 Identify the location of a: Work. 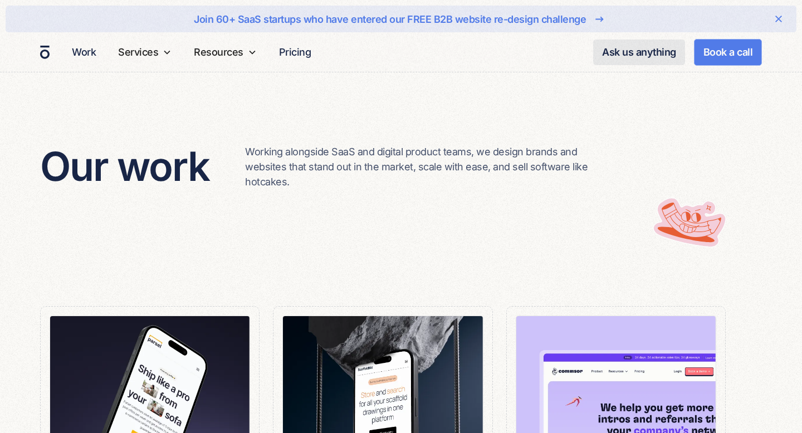
(84, 52).